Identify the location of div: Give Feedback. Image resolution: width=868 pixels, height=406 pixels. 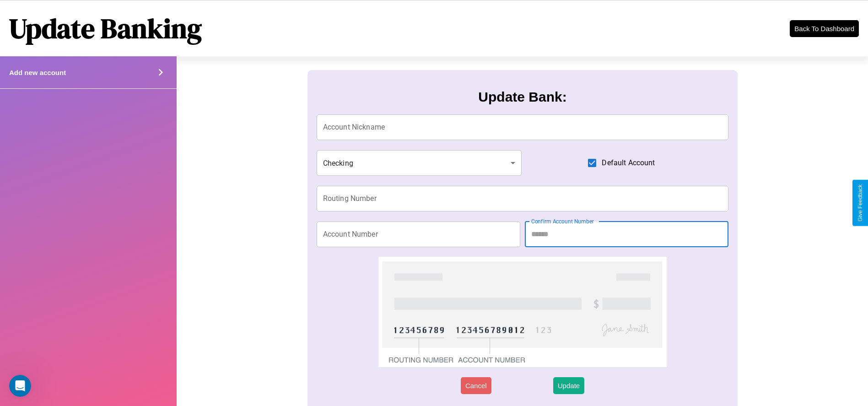
(860, 202).